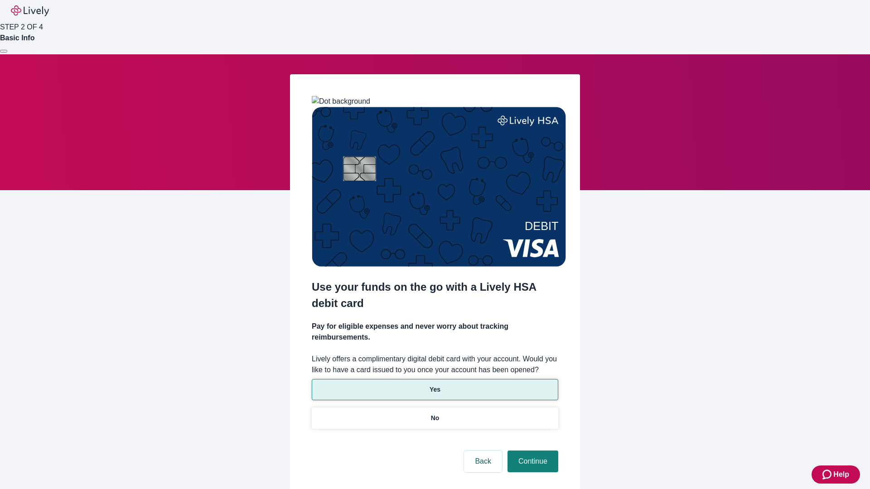  What do you see at coordinates (483, 461) in the screenshot?
I see `button: Back` at bounding box center [483, 461].